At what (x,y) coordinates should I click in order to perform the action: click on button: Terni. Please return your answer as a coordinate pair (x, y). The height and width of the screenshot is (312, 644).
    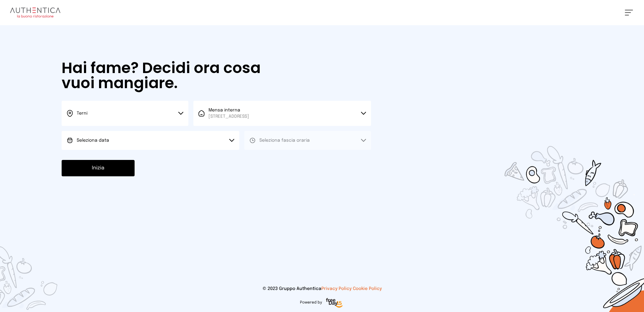
    Looking at the image, I should click on (125, 113).